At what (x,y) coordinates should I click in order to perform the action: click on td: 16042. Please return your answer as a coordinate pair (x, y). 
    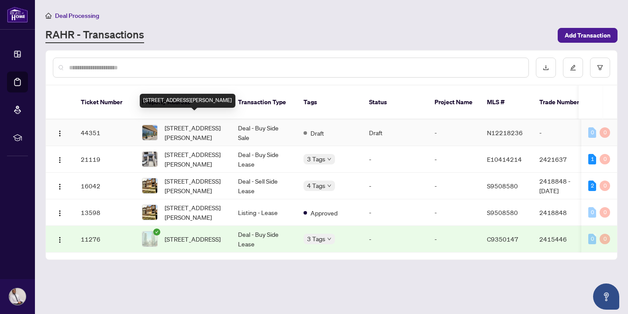
    Looking at the image, I should click on (104, 186).